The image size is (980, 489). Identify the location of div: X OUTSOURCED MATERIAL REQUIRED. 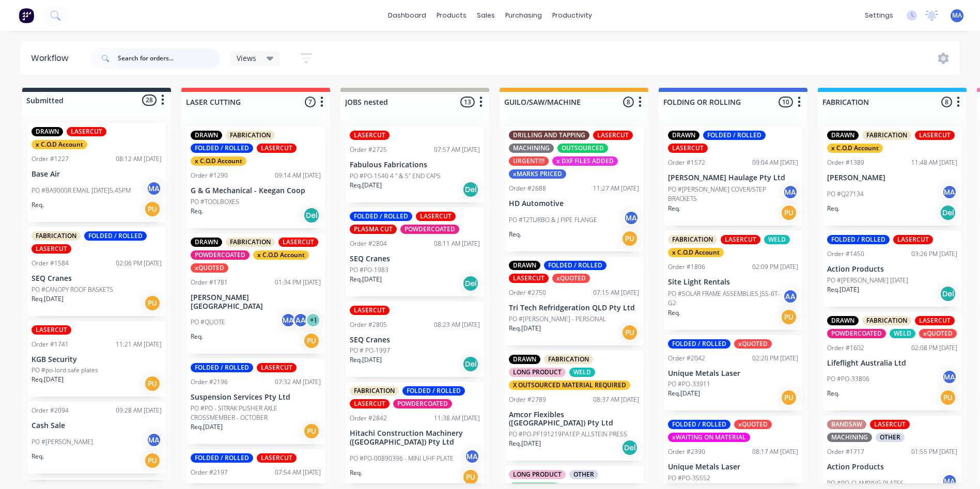
(570, 385).